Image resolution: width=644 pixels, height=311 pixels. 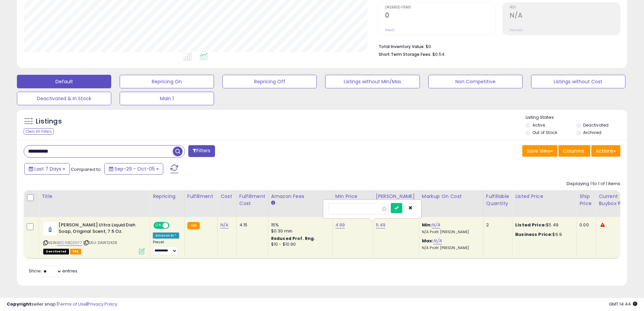 I want to click on button: Filters, so click(x=201, y=151).